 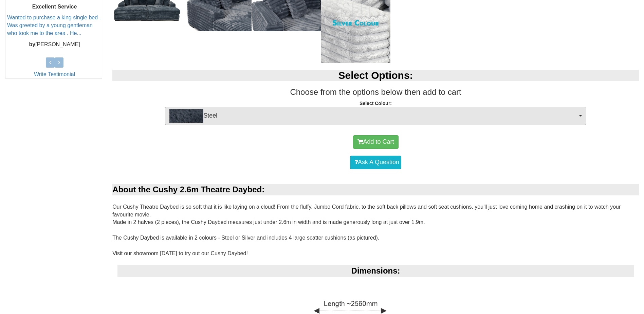 I want to click on button: SteelSteel, so click(x=375, y=116).